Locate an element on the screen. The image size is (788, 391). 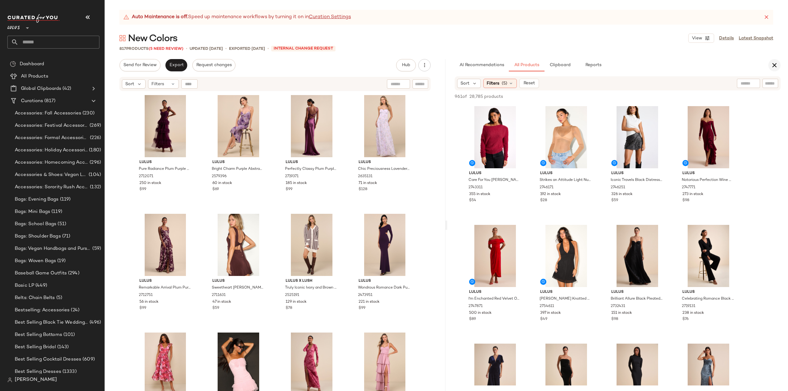
span: Perfectly Classy Plum Purple Satin Strappy Maxi Dress is located at coordinates (311, 169).